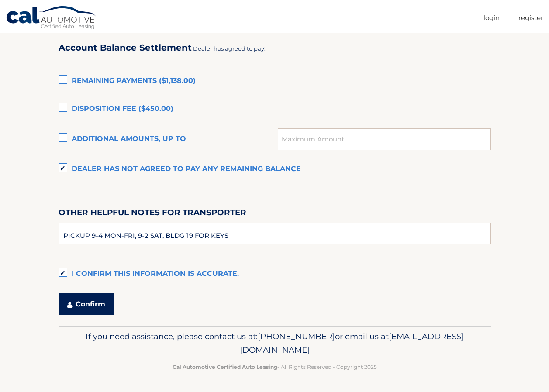  I want to click on p: If you need assistance, please contact us at: or email us at, so click(274, 344).